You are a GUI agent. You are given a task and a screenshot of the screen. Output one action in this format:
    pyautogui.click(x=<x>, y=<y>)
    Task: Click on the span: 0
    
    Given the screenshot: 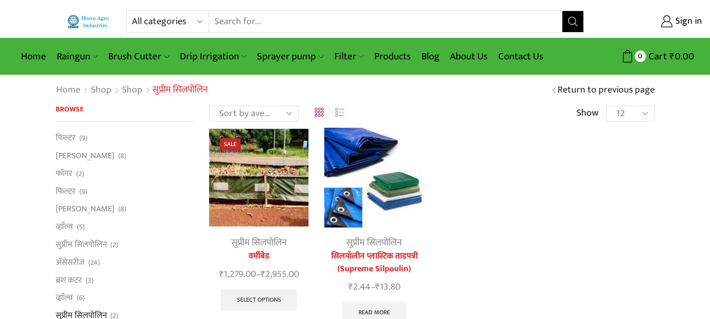 What is the action you would take?
    pyautogui.click(x=640, y=56)
    